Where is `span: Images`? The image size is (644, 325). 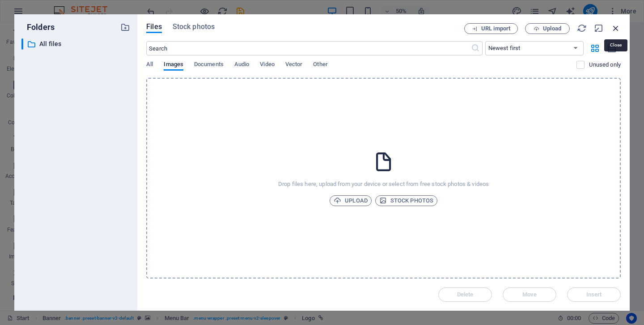 span: Images is located at coordinates (174, 65).